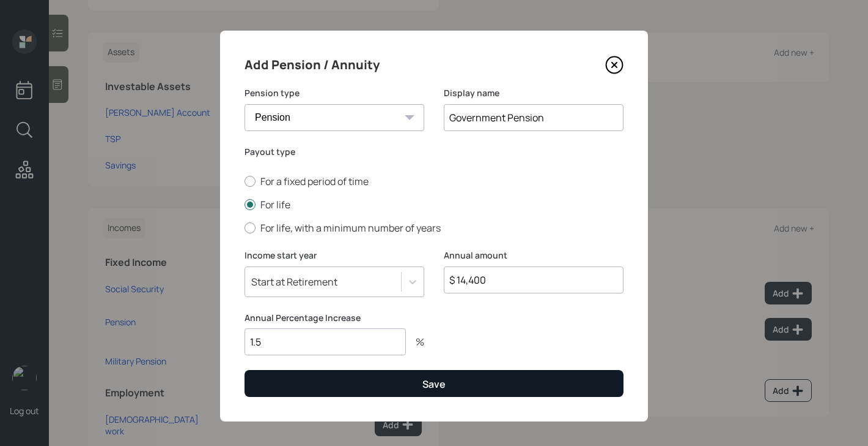 This screenshot has width=868, height=446. Describe the element at coordinates (434, 181) in the screenshot. I see `label: For a fixed period of time` at that location.